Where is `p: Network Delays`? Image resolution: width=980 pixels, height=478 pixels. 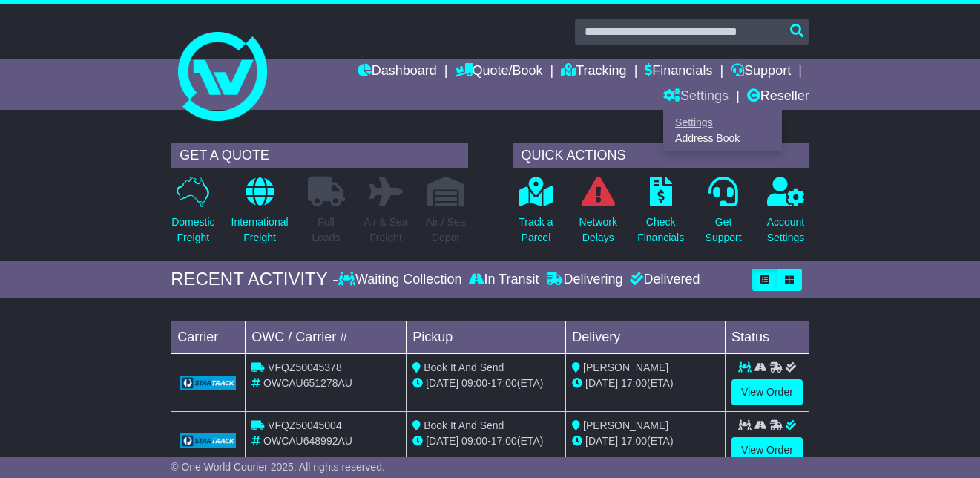
p: Network Delays is located at coordinates (598, 230).